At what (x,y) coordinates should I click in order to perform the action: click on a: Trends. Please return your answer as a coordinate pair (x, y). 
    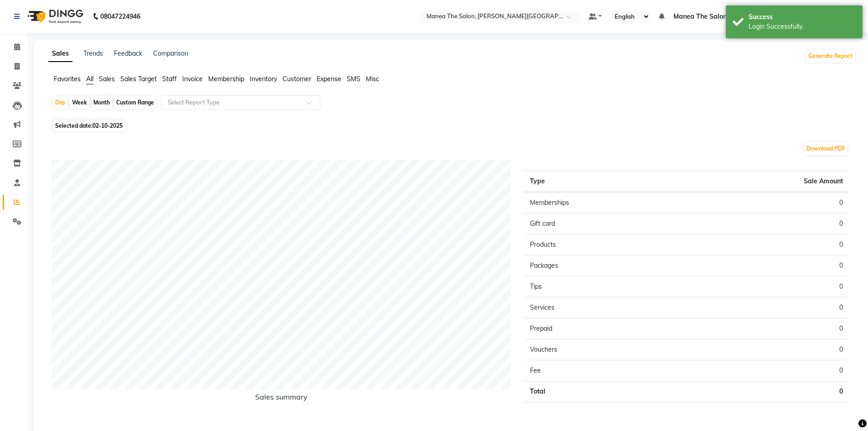
    Looking at the image, I should click on (93, 53).